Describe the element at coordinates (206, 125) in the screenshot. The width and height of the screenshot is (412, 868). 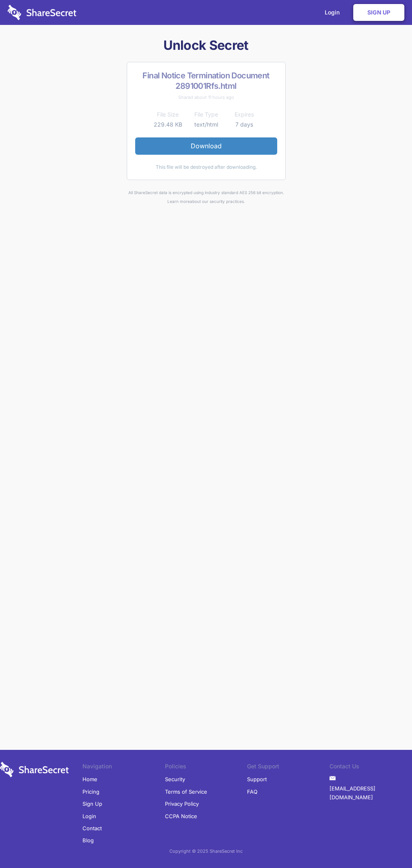
I see `td: text/html` at that location.